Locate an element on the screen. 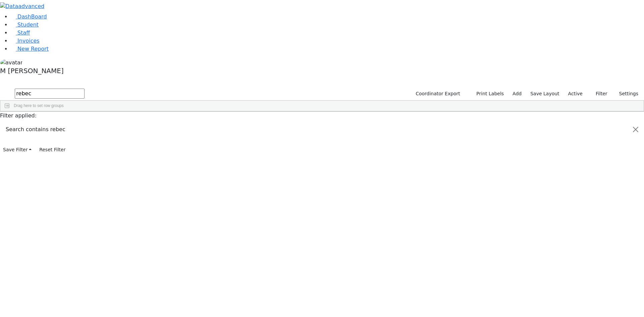 The height and width of the screenshot is (317, 644). button: Save Layout is located at coordinates (545, 93).